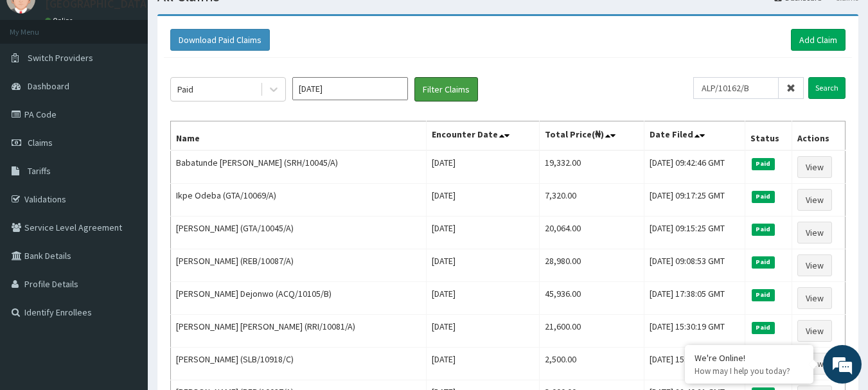 The height and width of the screenshot is (390, 868). I want to click on button: Filter Claims, so click(446, 89).